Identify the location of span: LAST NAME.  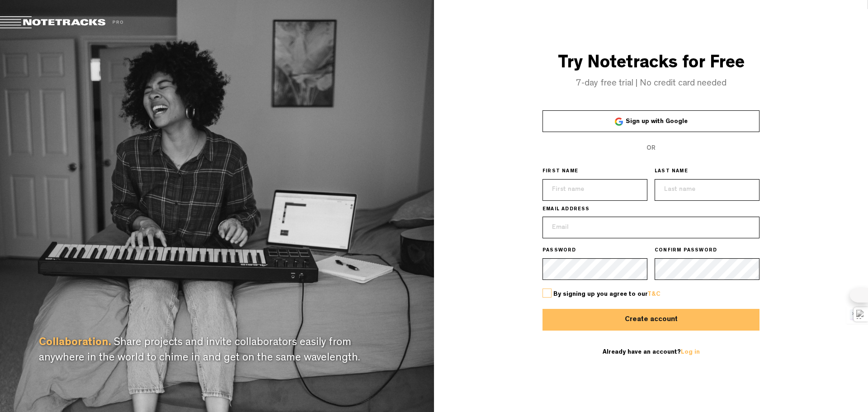
(671, 172).